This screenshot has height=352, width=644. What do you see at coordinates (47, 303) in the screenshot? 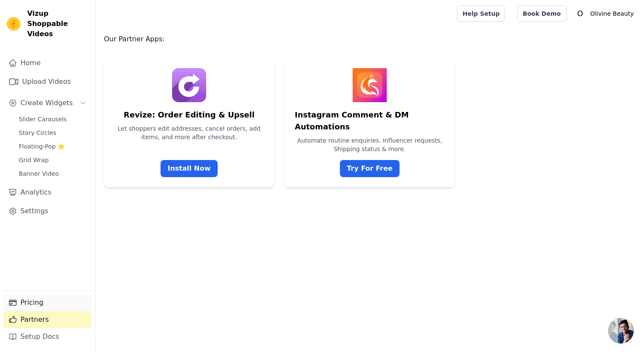
I see `a: Pricing` at bounding box center [47, 303].